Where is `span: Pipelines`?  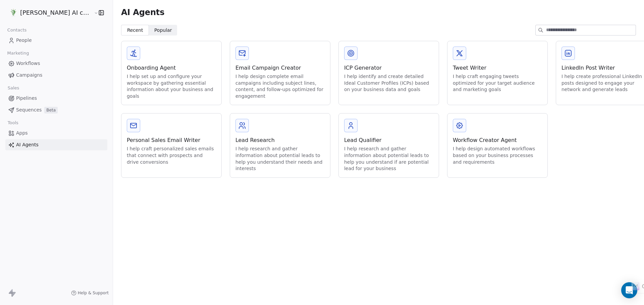
span: Pipelines is located at coordinates (27, 98).